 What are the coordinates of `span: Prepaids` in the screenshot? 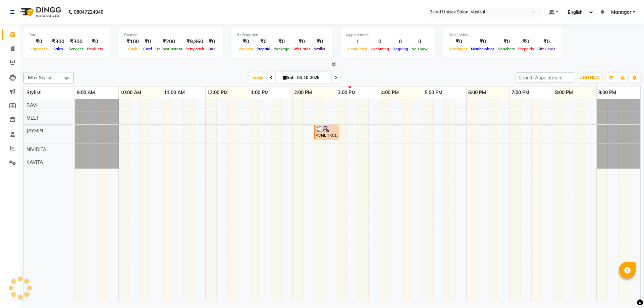 It's located at (526, 49).